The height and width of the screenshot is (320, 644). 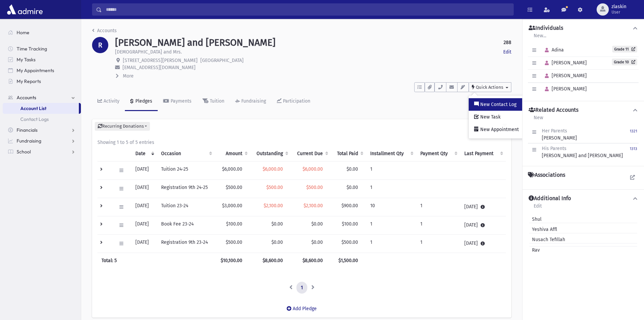 I want to click on a: Tuition, so click(x=213, y=102).